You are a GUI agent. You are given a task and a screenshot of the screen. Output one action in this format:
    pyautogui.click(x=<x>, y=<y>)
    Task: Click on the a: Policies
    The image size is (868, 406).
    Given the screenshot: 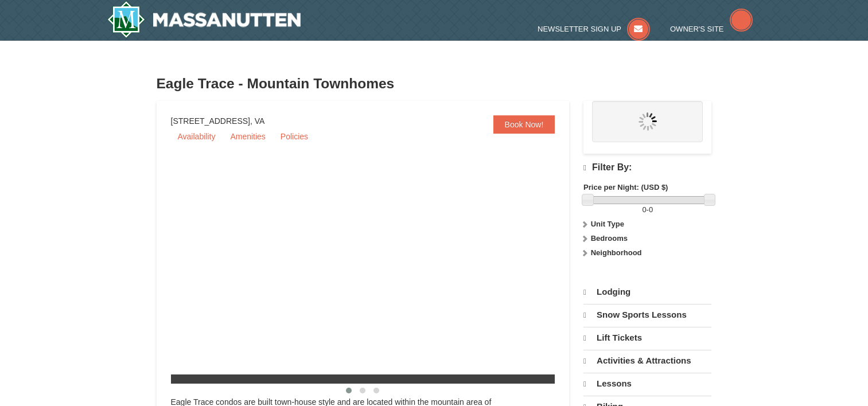 What is the action you would take?
    pyautogui.click(x=294, y=136)
    